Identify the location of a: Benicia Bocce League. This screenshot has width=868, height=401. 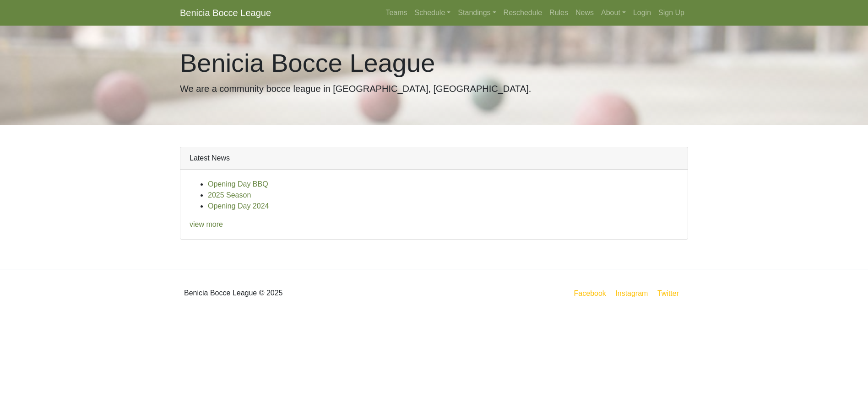
(225, 13).